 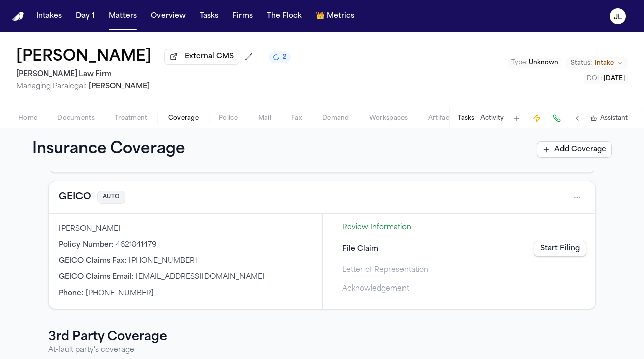 I want to click on a: The Flock, so click(x=284, y=16).